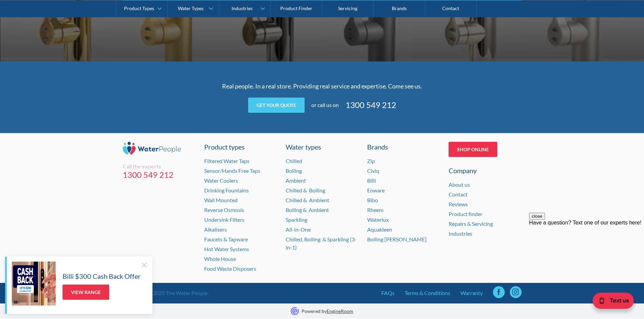 This screenshot has width=644, height=319. I want to click on a: Civiq, so click(374, 170).